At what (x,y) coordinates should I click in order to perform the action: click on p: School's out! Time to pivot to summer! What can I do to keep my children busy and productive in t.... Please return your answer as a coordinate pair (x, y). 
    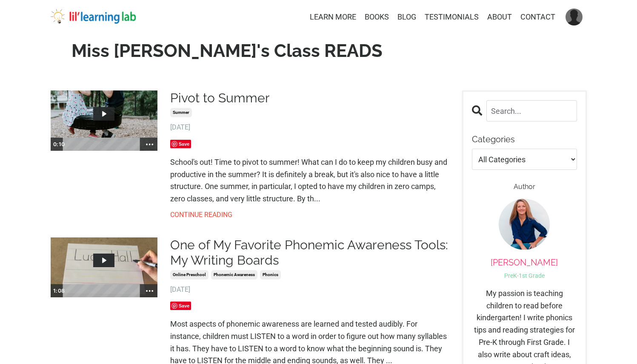
    Looking at the image, I should click on (310, 180).